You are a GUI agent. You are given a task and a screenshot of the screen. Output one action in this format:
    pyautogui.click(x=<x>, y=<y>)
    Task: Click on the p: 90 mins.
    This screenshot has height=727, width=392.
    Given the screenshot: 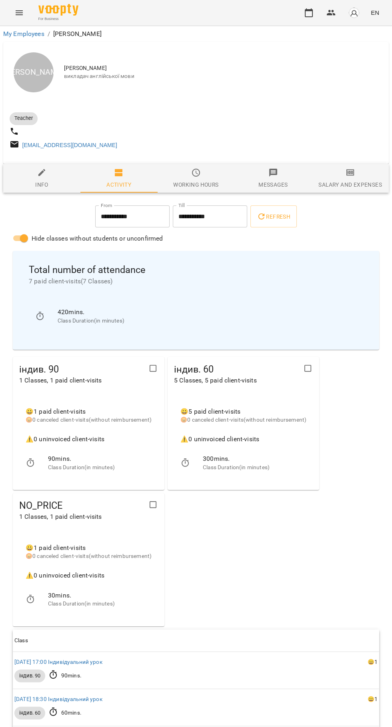 What is the action you would take?
    pyautogui.click(x=100, y=459)
    